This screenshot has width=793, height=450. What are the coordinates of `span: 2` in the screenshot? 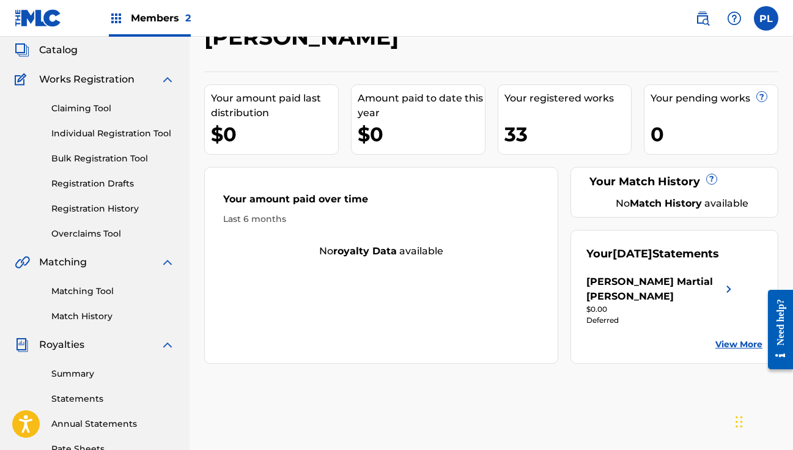 It's located at (188, 18).